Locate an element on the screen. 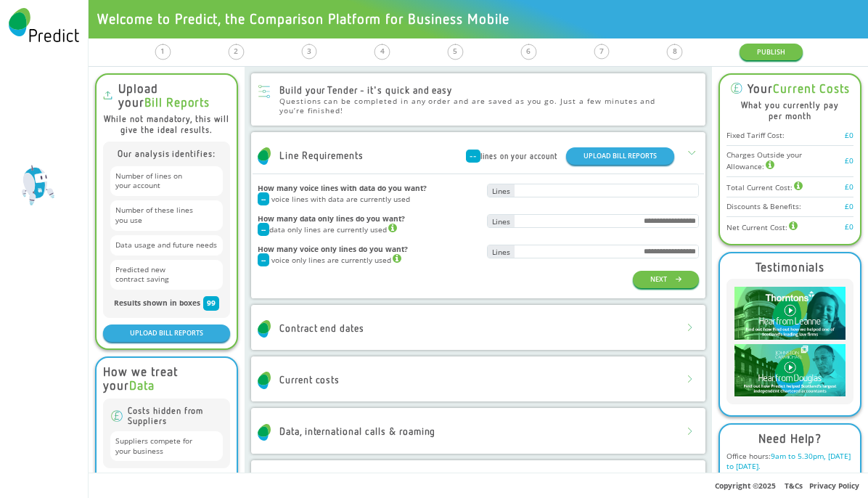 The height and width of the screenshot is (498, 868). div: Costs hidden from Suppliers is located at coordinates (166, 415).